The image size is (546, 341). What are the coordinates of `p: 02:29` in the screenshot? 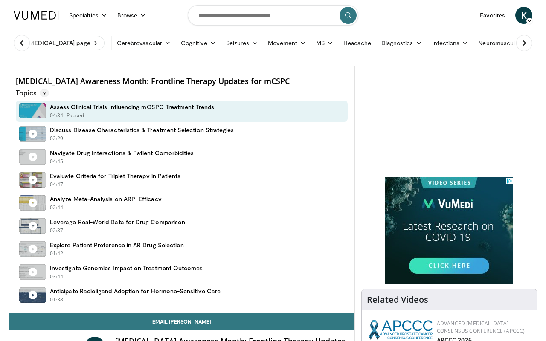 It's located at (57, 139).